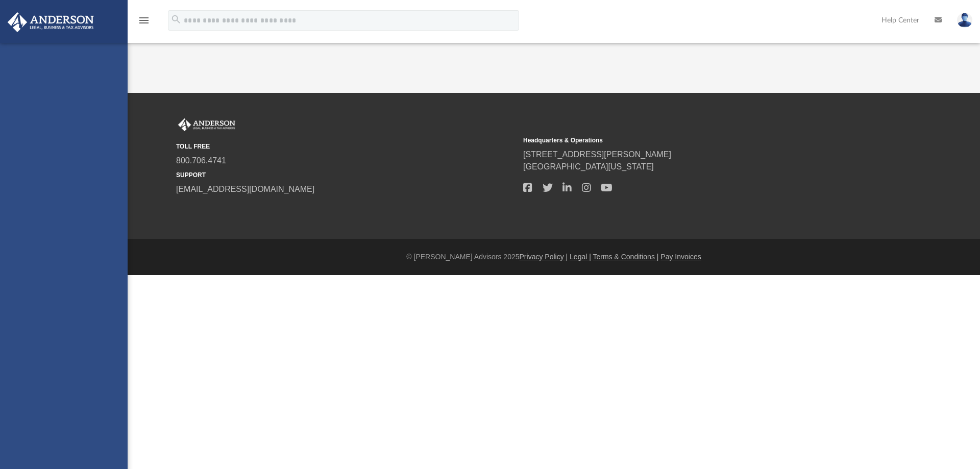  I want to click on small: Headquarters & Operations, so click(693, 141).